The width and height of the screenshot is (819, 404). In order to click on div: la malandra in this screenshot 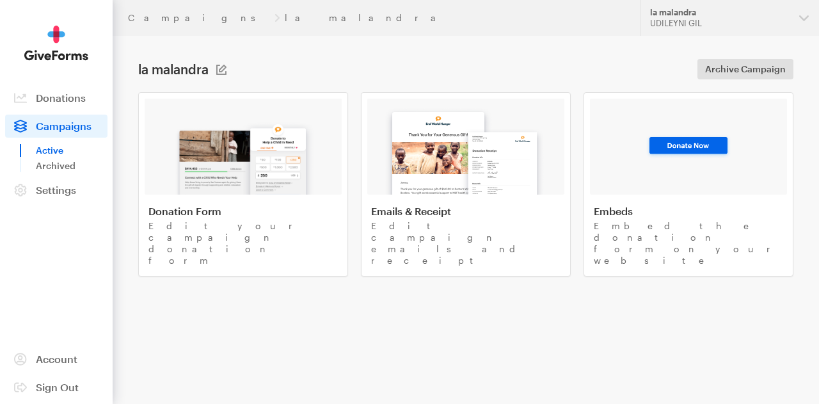, I will do `click(719, 12)`.